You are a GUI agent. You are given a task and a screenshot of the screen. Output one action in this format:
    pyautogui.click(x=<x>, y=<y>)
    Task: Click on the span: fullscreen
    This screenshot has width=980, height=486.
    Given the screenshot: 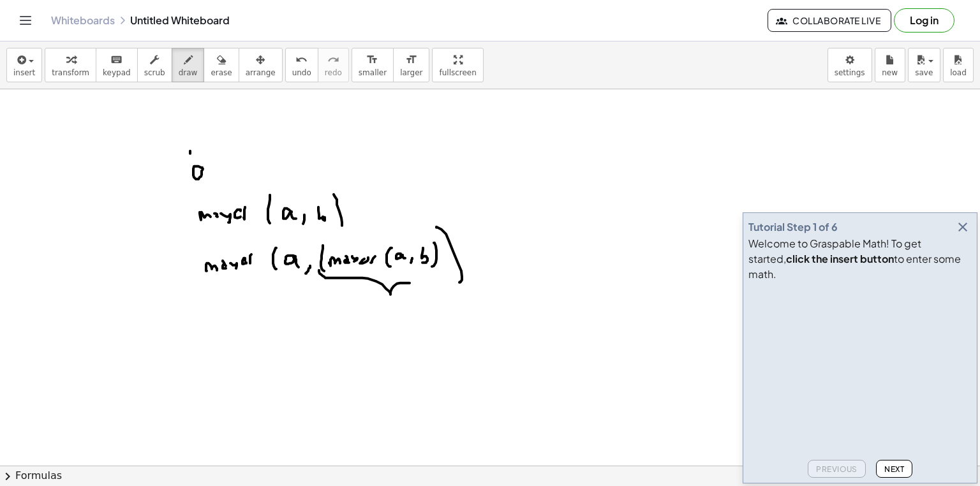 What is the action you would take?
    pyautogui.click(x=458, y=72)
    